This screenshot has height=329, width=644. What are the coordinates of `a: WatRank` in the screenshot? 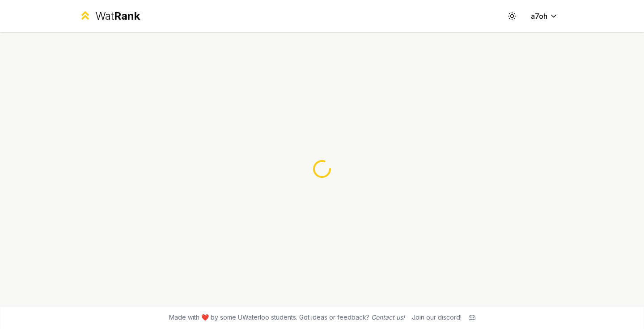 It's located at (109, 16).